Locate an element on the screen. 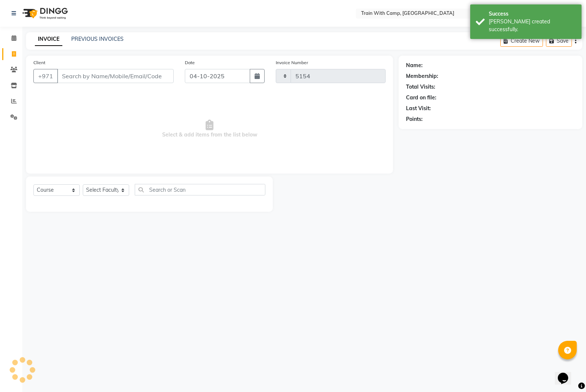  div: Success is located at coordinates (532, 14).